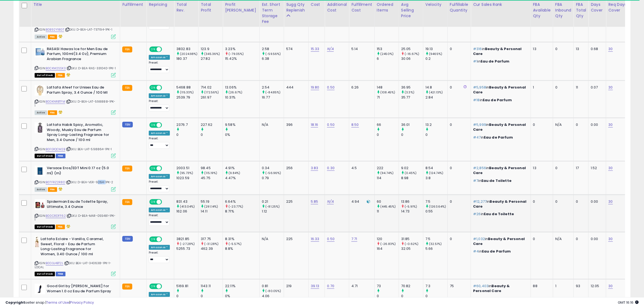 This screenshot has height=308, width=644. What do you see at coordinates (160, 4) in the screenshot?
I see `div: Repricing` at bounding box center [160, 4].